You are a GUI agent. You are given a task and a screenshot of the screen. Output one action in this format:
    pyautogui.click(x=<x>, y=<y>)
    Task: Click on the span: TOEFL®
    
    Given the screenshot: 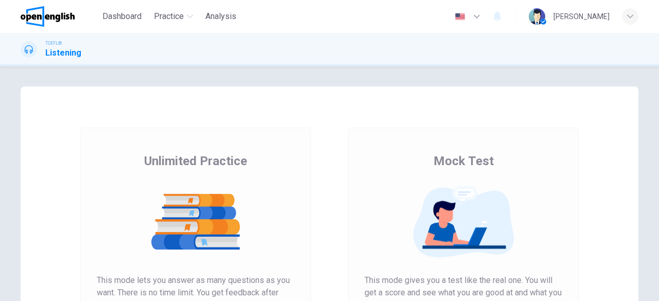 What is the action you would take?
    pyautogui.click(x=54, y=43)
    